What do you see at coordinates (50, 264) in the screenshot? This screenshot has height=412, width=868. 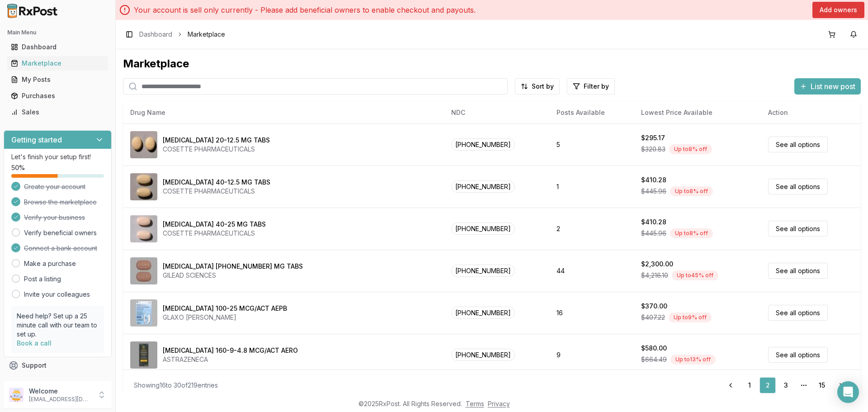 I see `a: Make a purchase` at bounding box center [50, 264].